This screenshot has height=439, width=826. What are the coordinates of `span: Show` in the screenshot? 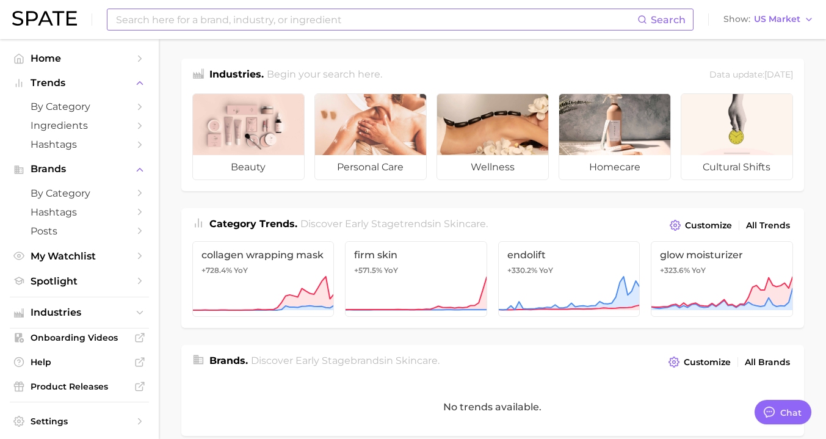 It's located at (737, 19).